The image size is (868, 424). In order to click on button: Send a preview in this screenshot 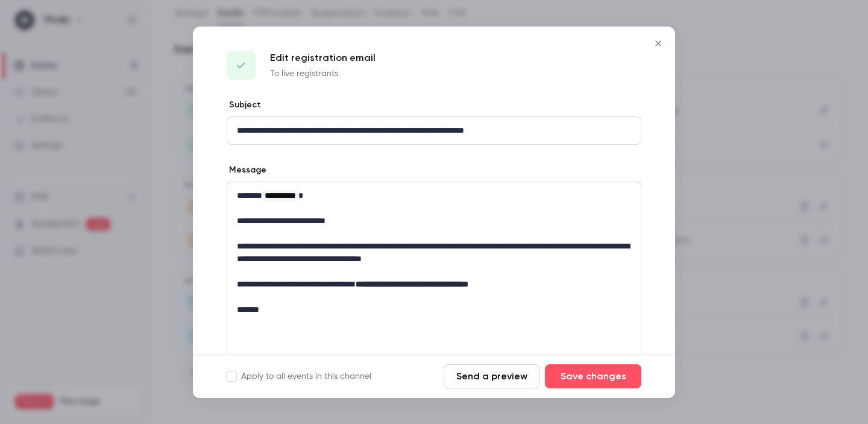, I will do `click(492, 376)`.